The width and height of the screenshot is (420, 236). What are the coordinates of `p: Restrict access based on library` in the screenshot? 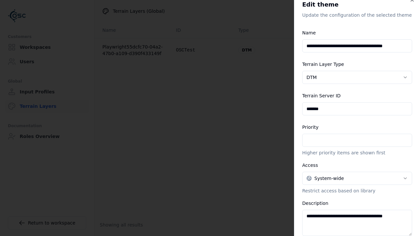 It's located at (357, 191).